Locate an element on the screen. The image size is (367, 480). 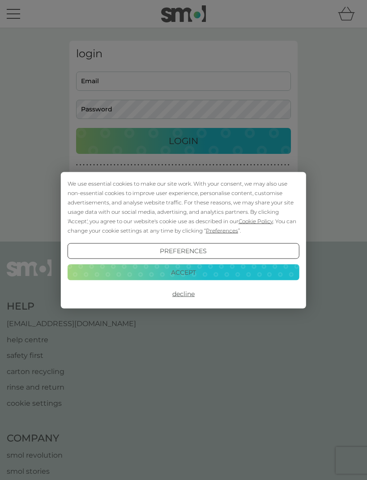
button: Decline is located at coordinates (184, 294).